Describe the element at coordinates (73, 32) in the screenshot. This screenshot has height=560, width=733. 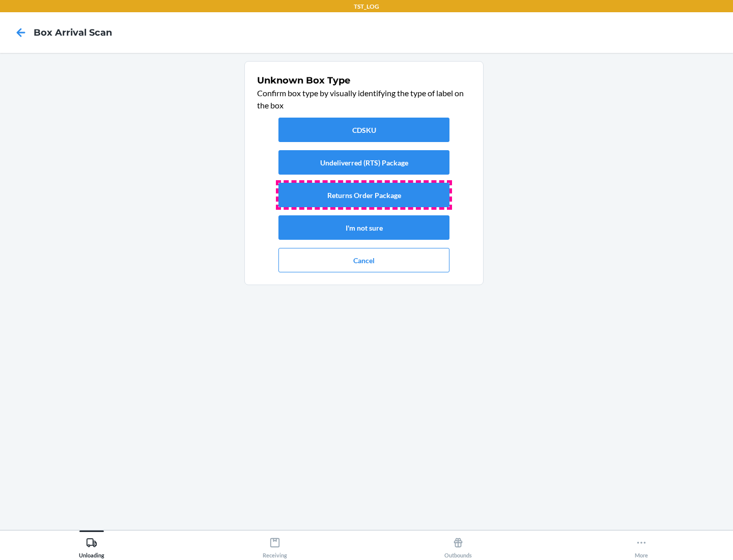
I see `h4: Box Arrival Scan` at that location.